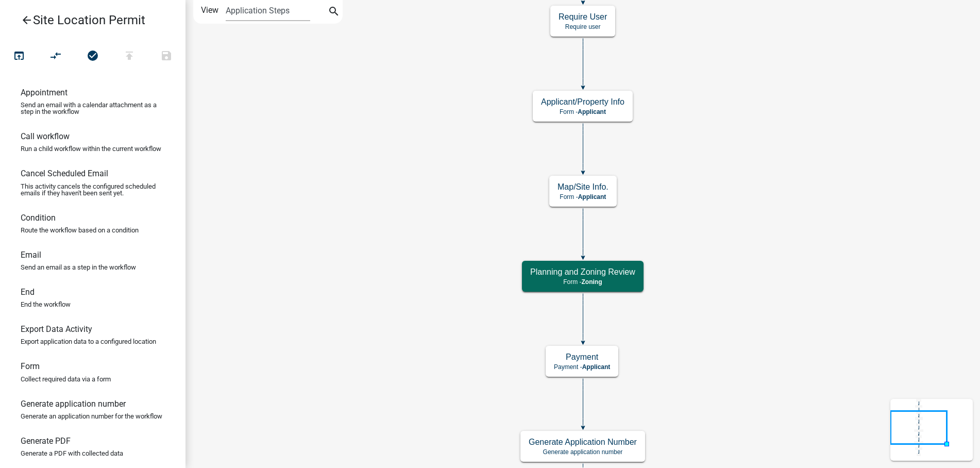 Image resolution: width=980 pixels, height=468 pixels. I want to click on h5: Require User, so click(583, 16).